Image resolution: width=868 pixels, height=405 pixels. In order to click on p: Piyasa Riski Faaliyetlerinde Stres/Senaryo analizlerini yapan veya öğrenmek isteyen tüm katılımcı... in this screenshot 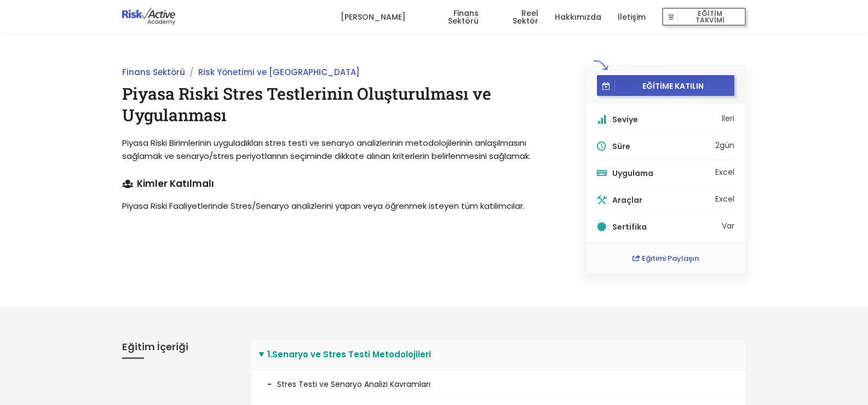, I will do `click(341, 206)`.